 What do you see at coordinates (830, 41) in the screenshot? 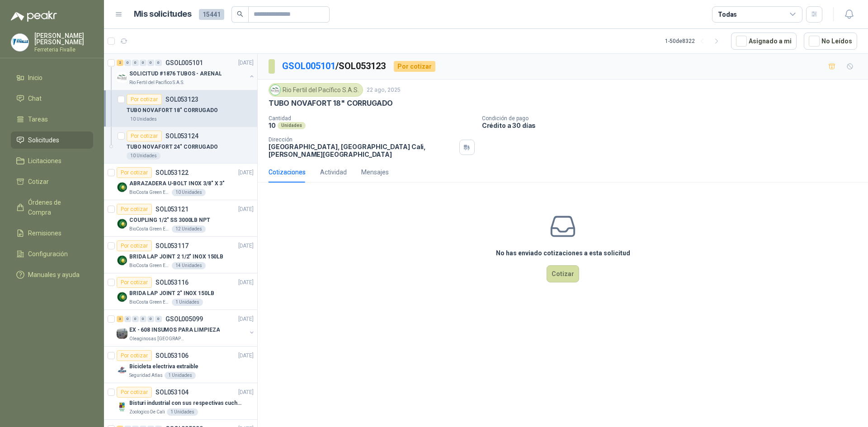
I see `button: No Leídos` at bounding box center [830, 41].